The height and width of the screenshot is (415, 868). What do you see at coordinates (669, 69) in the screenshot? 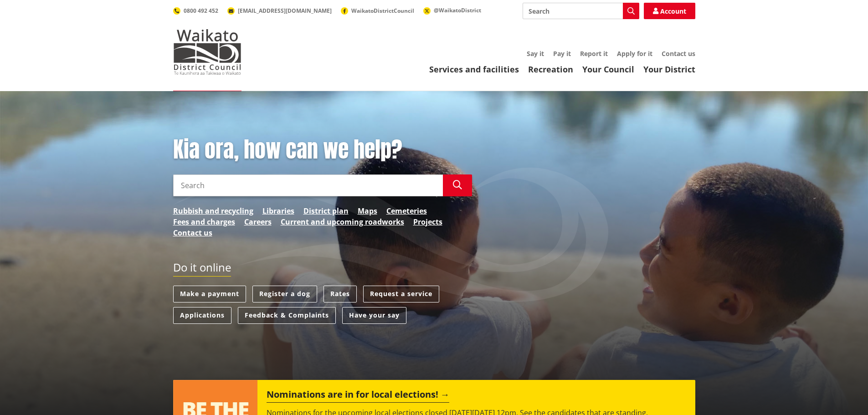
I see `a: Your District` at bounding box center [669, 69].